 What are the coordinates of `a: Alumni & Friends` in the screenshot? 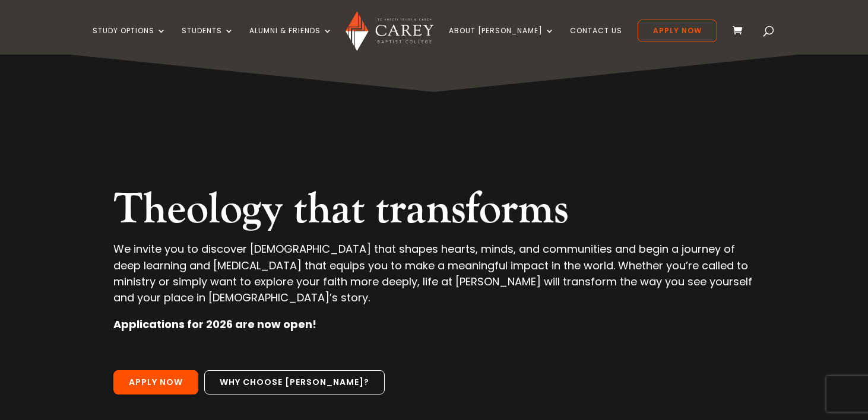 It's located at (291, 40).